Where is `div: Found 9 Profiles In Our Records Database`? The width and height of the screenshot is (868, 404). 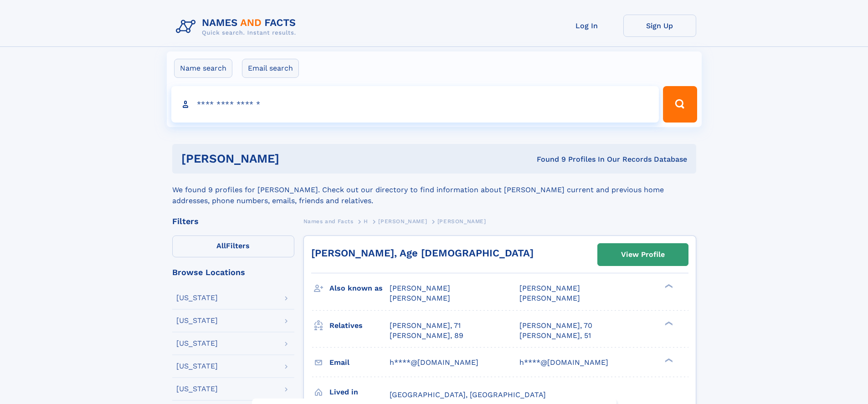
div: Found 9 Profiles In Our Records Database is located at coordinates (547, 160).